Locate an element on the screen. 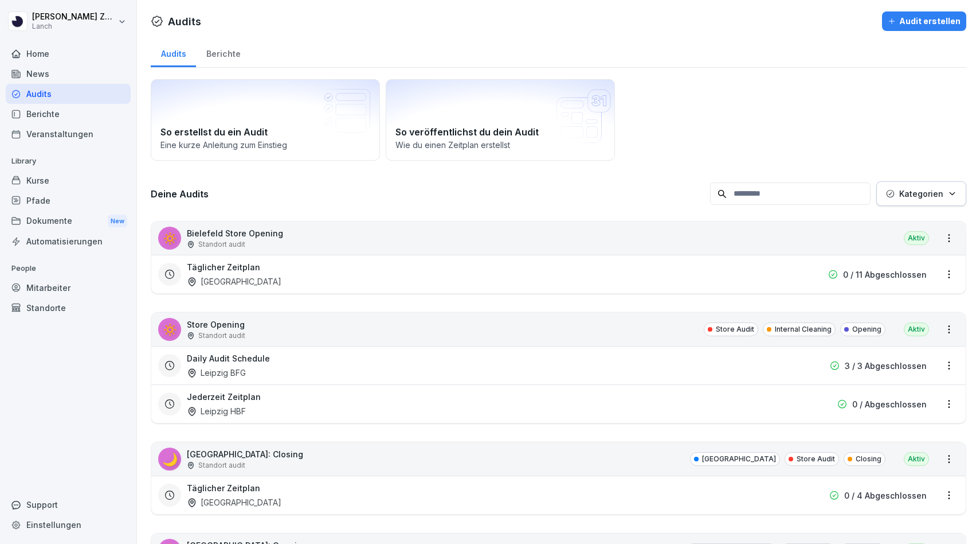  p: Internal Cleaning is located at coordinates (803, 329).